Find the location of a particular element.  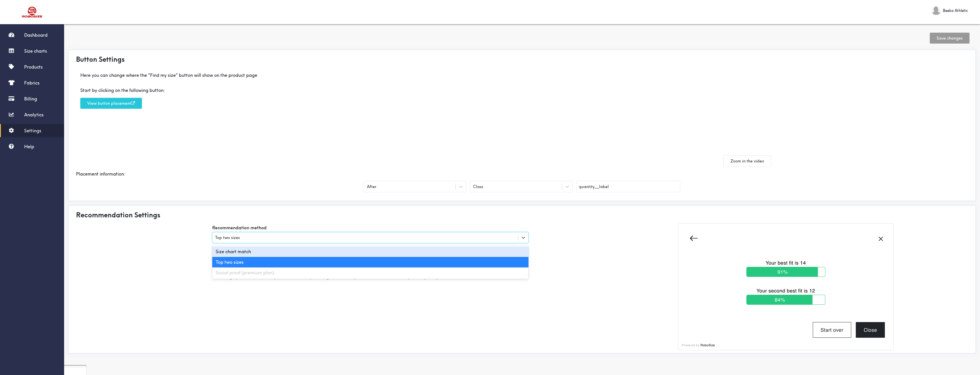

img: tab_domain_overview_orange.svg is located at coordinates (17, 35).